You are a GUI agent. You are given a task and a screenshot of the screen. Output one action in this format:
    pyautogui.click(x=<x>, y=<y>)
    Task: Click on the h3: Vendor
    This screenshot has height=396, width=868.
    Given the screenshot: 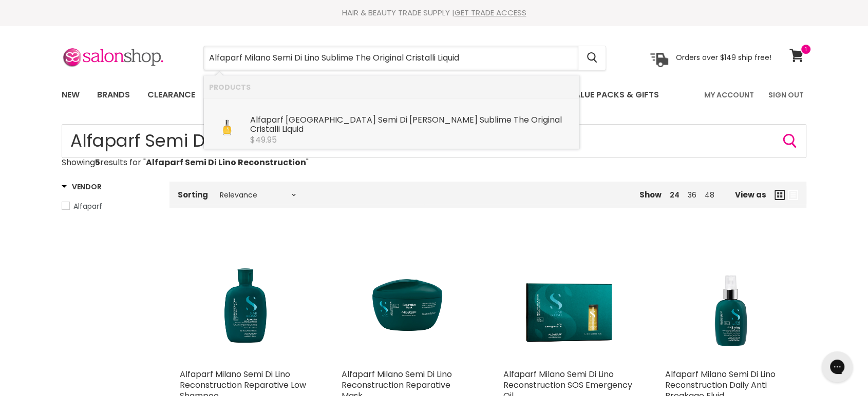 What is the action you would take?
    pyautogui.click(x=82, y=187)
    